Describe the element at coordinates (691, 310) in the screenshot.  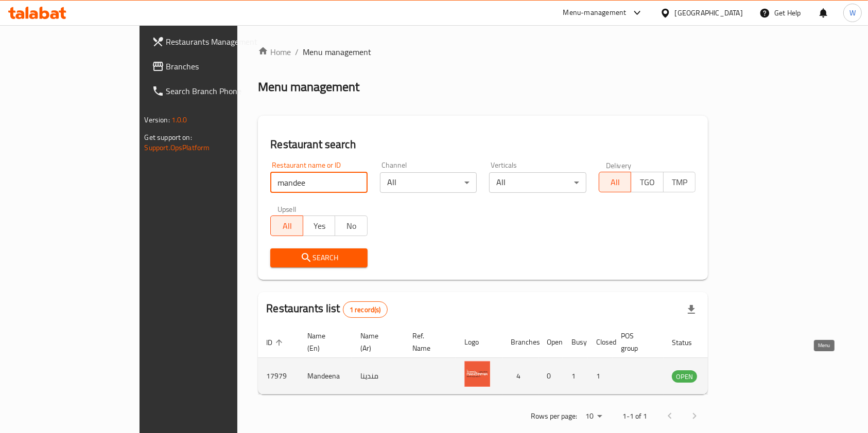
I see `div: Export file` at that location.